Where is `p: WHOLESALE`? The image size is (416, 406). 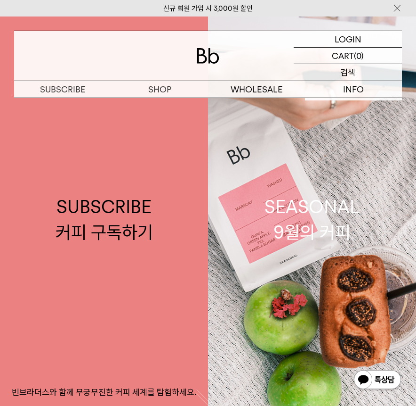
p: WHOLESALE is located at coordinates (257, 89).